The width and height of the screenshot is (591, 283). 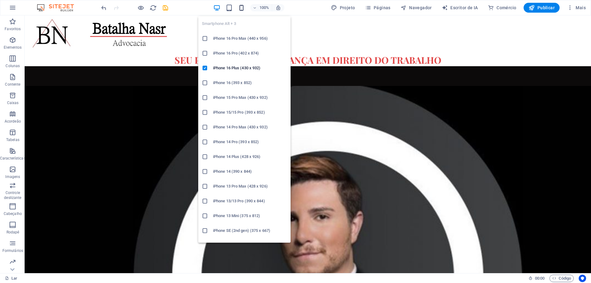 What do you see at coordinates (13, 213) in the screenshot?
I see `font: Cabeçalho` at bounding box center [13, 213].